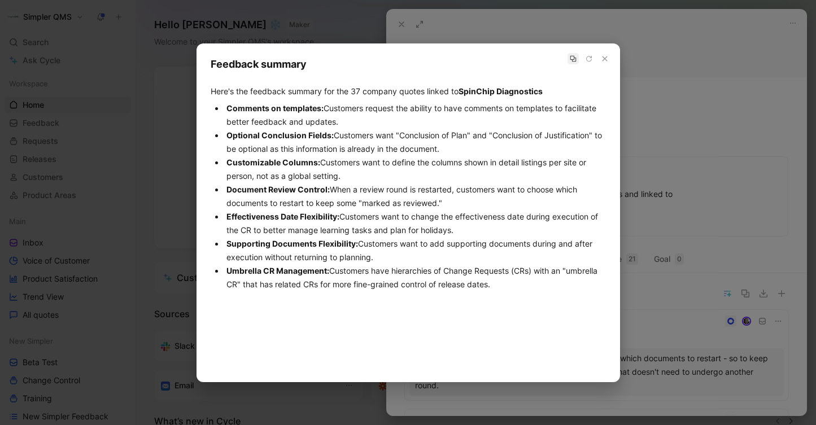 This screenshot has height=425, width=816. Describe the element at coordinates (275, 108) in the screenshot. I see `strong: Comments on templates:` at that location.